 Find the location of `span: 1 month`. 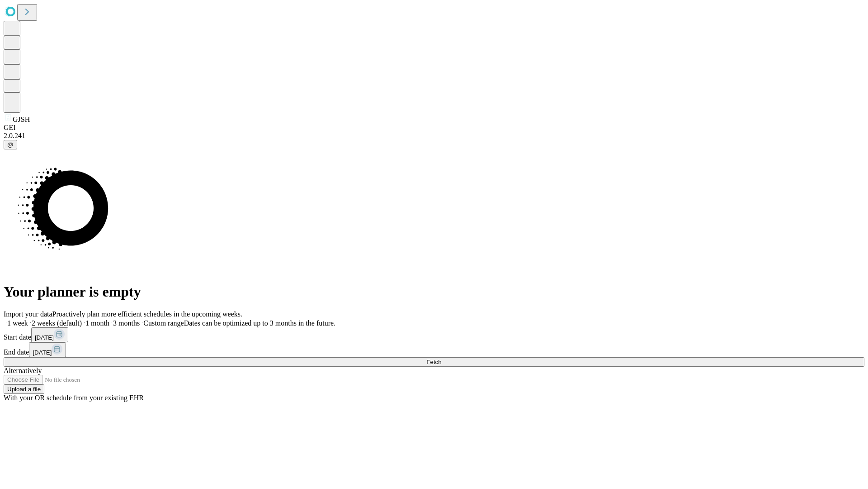

span: 1 month is located at coordinates (97, 323).